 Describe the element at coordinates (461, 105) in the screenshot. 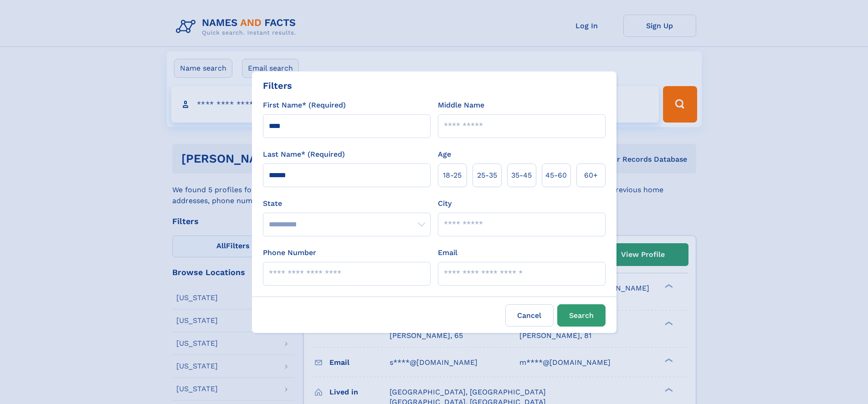

I see `label: Middle Name` at that location.